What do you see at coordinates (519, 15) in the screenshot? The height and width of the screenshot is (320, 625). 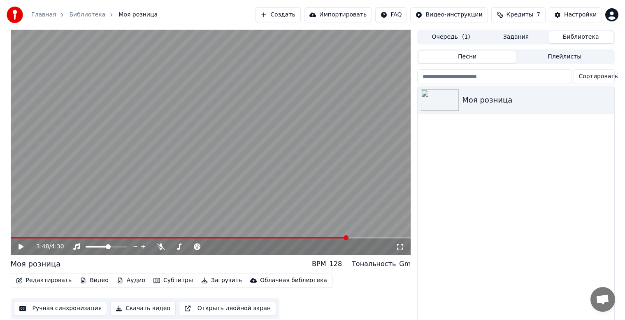 I see `button: Кредиты7` at bounding box center [519, 15].